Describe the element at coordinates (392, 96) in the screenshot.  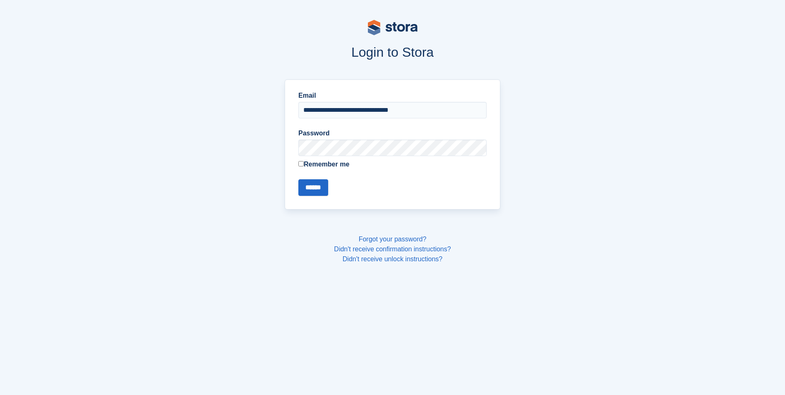
I see `label: Email` at that location.